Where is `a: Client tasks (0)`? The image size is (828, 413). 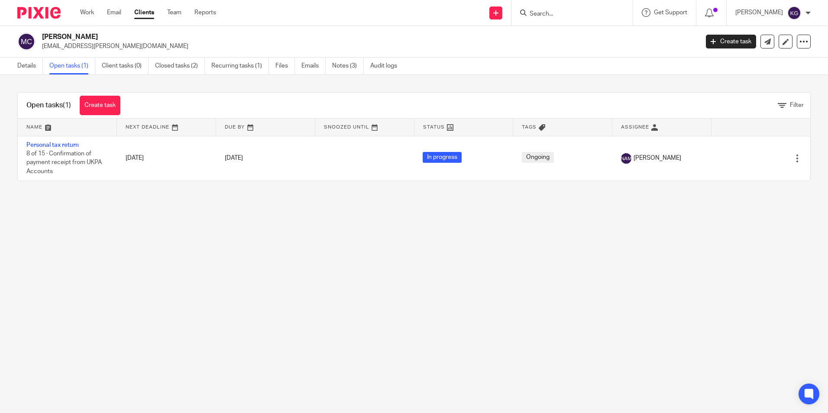
a: Client tasks (0) is located at coordinates (125, 66).